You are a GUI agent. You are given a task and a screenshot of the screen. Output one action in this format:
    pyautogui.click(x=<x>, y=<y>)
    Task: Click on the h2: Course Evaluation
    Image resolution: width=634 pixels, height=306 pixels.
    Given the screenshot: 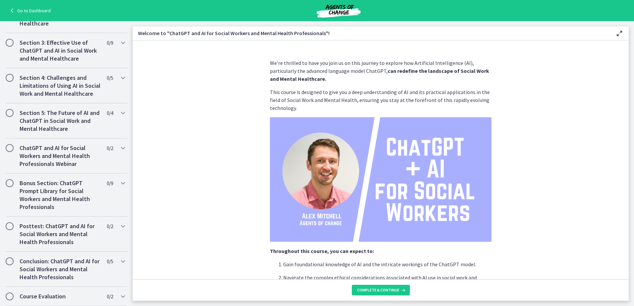 What is the action you would take?
    pyautogui.click(x=60, y=297)
    